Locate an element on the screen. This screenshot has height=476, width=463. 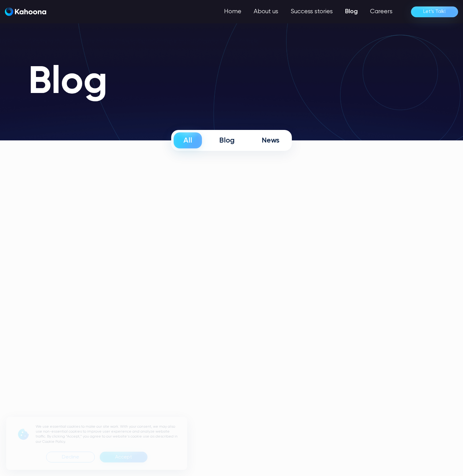
div: News is located at coordinates (271, 140).